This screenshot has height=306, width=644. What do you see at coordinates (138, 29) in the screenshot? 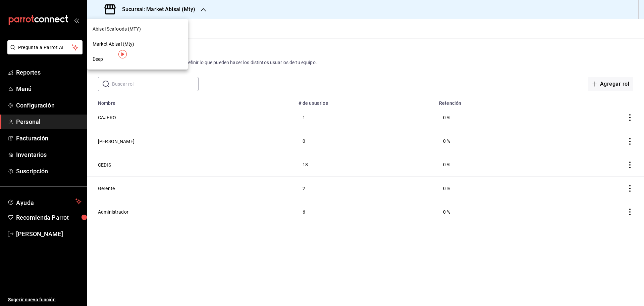
I see `div: Abisal Seafoods (MTY)` at bounding box center [138, 29].